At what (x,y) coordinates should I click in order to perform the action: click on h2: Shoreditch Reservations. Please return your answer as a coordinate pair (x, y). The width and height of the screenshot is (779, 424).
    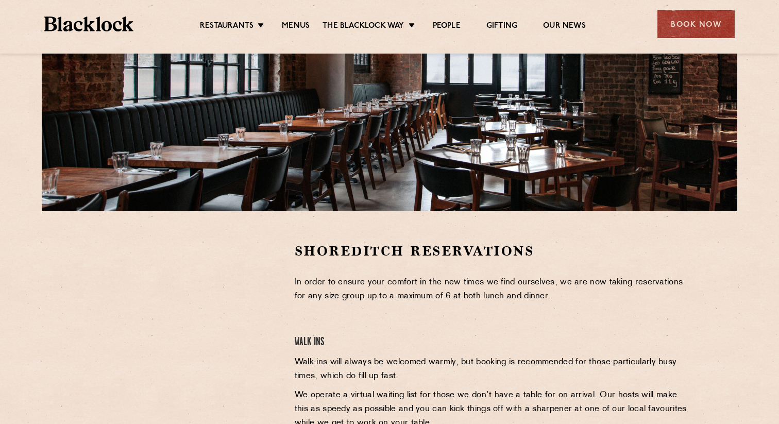
    Looking at the image, I should click on (492, 251).